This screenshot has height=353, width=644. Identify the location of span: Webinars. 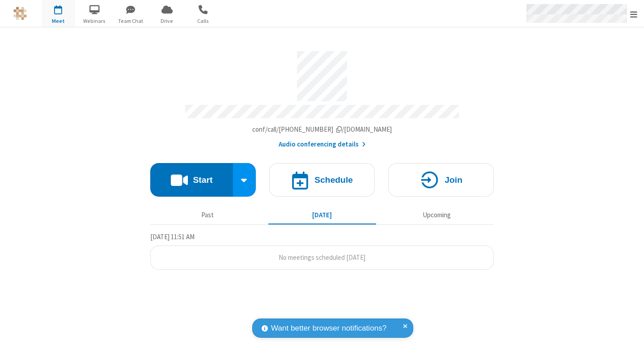
(95, 21).